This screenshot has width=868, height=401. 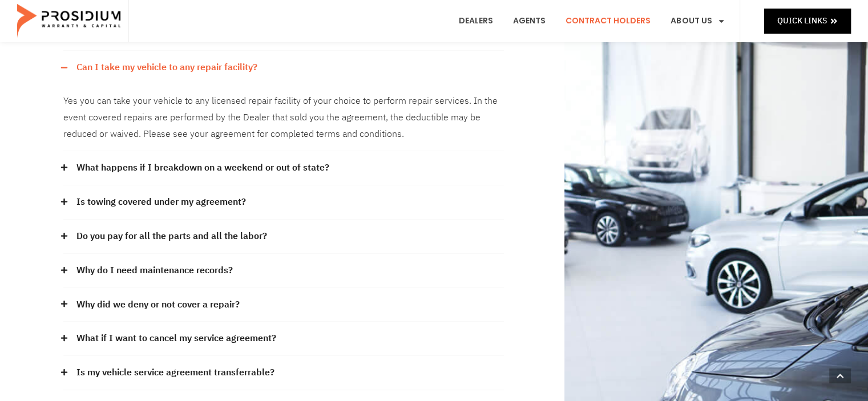 What do you see at coordinates (284, 373) in the screenshot?
I see `div: Is my vehicle service agreement transferrable?` at bounding box center [284, 373].